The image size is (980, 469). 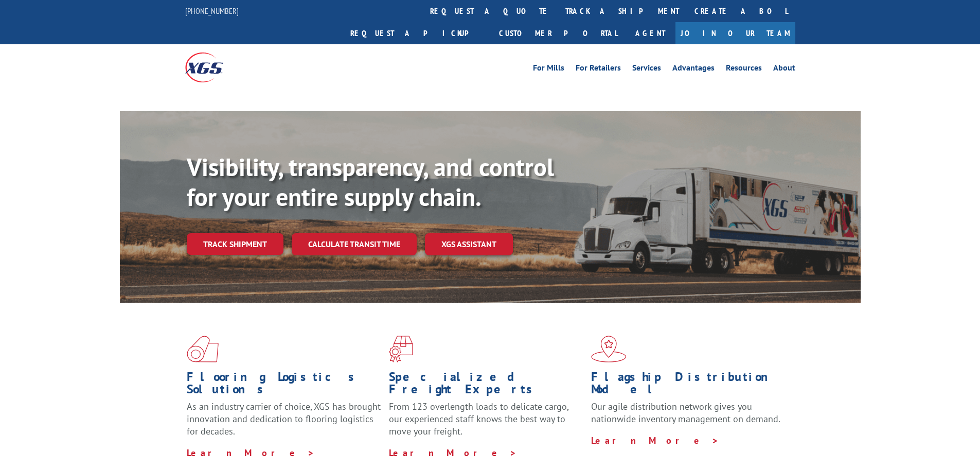 I want to click on a: For Retailers, so click(x=599, y=70).